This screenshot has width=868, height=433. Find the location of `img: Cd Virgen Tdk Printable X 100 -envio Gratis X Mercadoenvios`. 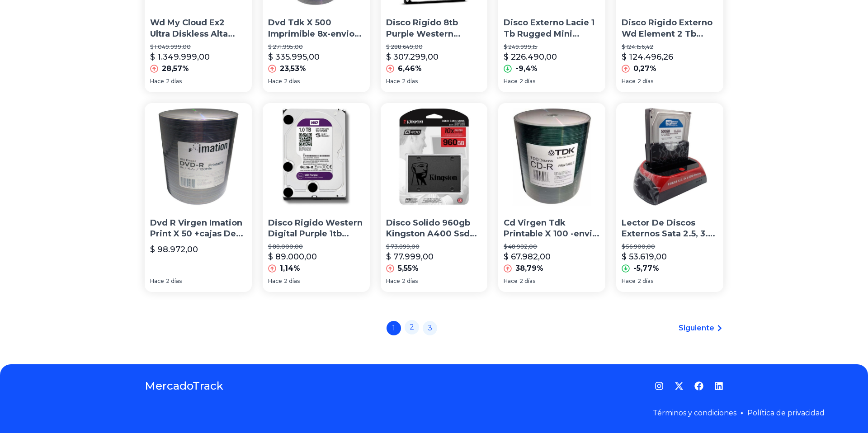

img: Cd Virgen Tdk Printable X 100 -envio Gratis X Mercadoenvios is located at coordinates (552, 156).